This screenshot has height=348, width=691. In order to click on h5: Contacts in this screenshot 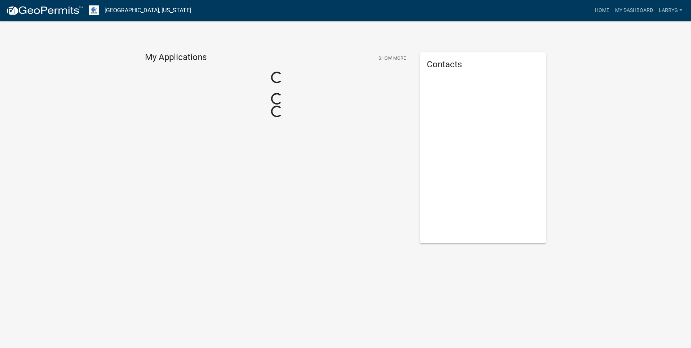, I will do `click(483, 64)`.